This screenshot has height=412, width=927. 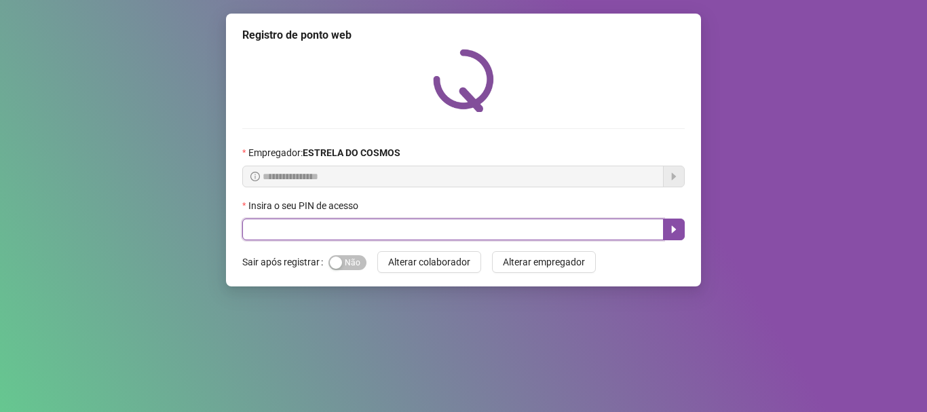 I want to click on span: Alterar empregador, so click(x=543, y=262).